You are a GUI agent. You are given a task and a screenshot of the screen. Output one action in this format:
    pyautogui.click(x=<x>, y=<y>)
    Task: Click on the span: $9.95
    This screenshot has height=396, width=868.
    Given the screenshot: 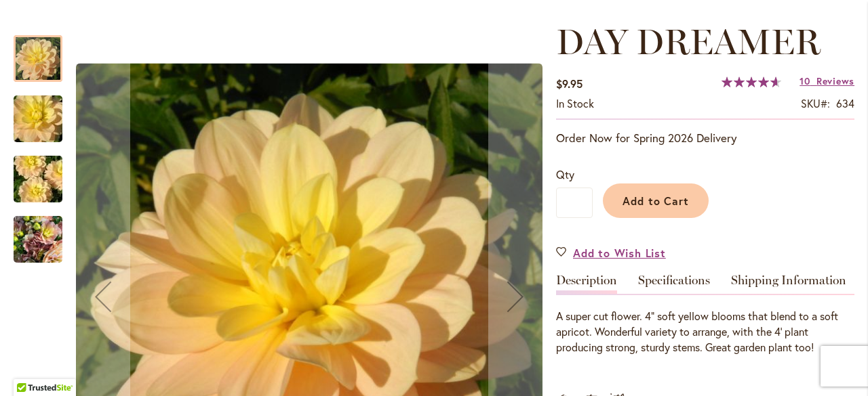 What is the action you would take?
    pyautogui.click(x=569, y=83)
    